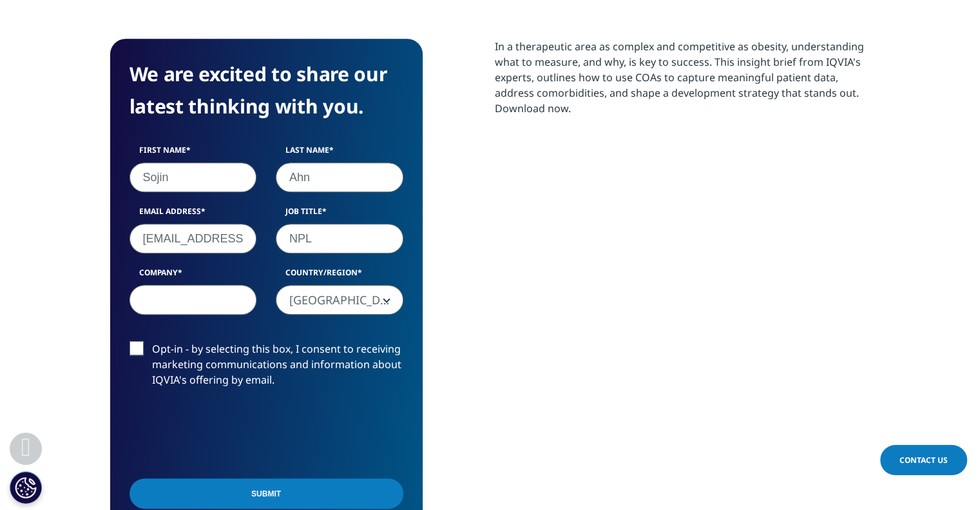  What do you see at coordinates (923, 459) in the screenshot?
I see `span: Contact Us` at bounding box center [923, 459].